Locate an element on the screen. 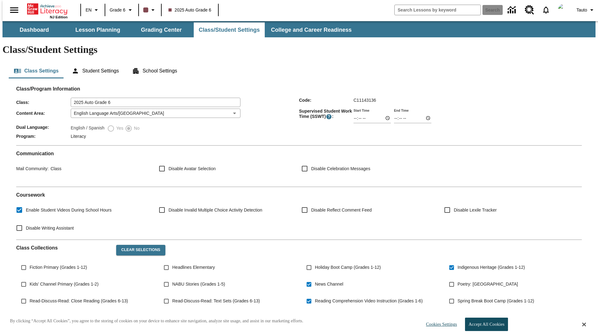 The width and height of the screenshot is (598, 336). button: Cookies Settings is located at coordinates (440, 325).